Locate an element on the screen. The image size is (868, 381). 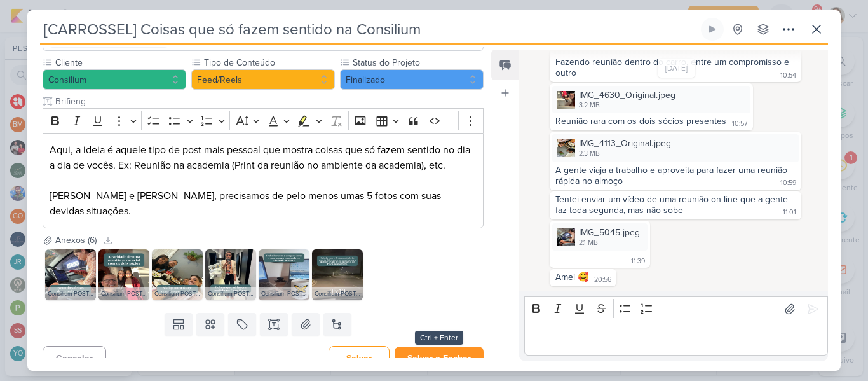
div: Consilium POST's.zip - 41.jpeg is located at coordinates (284, 294).